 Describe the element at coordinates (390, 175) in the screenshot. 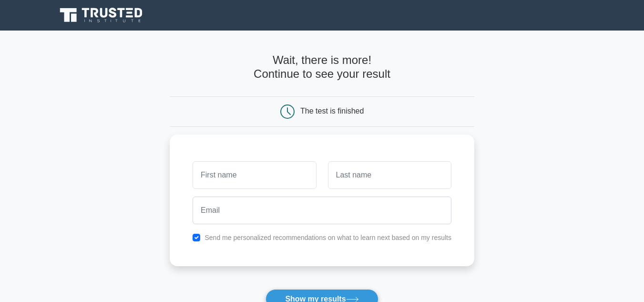

I see `input: Last name` at that location.